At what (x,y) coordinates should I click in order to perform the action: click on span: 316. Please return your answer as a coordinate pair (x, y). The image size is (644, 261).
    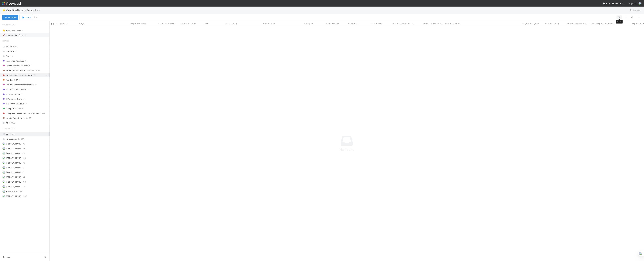
    Looking at the image, I should click on (24, 182).